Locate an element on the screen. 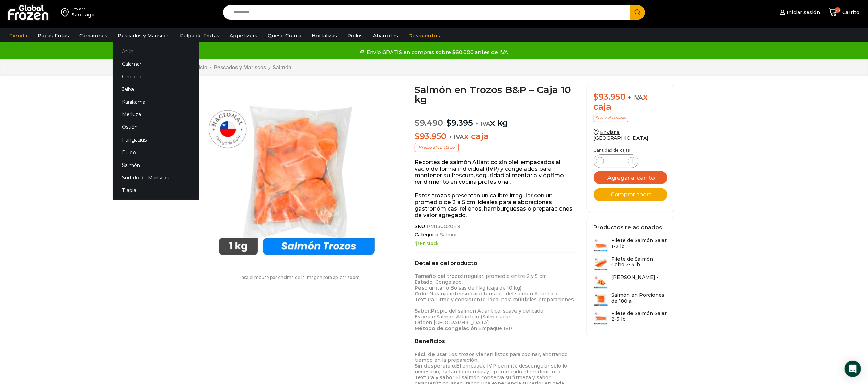 The image size is (868, 384). strong: Fácil de usar: is located at coordinates (431, 354).